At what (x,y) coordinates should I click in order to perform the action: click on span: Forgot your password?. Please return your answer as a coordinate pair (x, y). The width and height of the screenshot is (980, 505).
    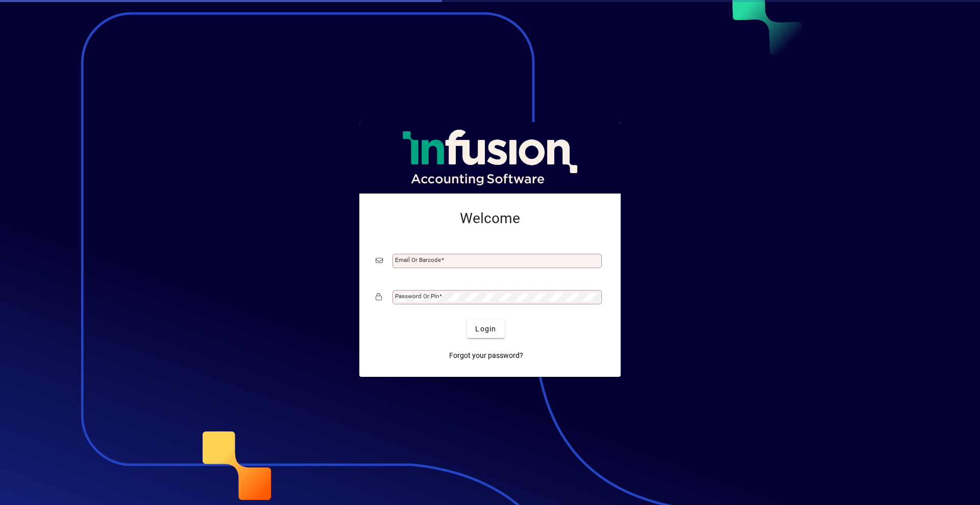
    Looking at the image, I should click on (486, 356).